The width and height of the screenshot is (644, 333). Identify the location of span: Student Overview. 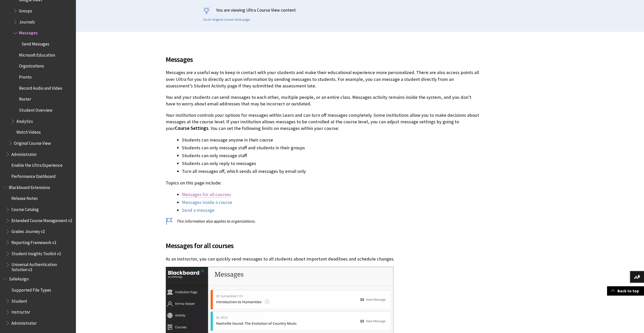
(36, 109).